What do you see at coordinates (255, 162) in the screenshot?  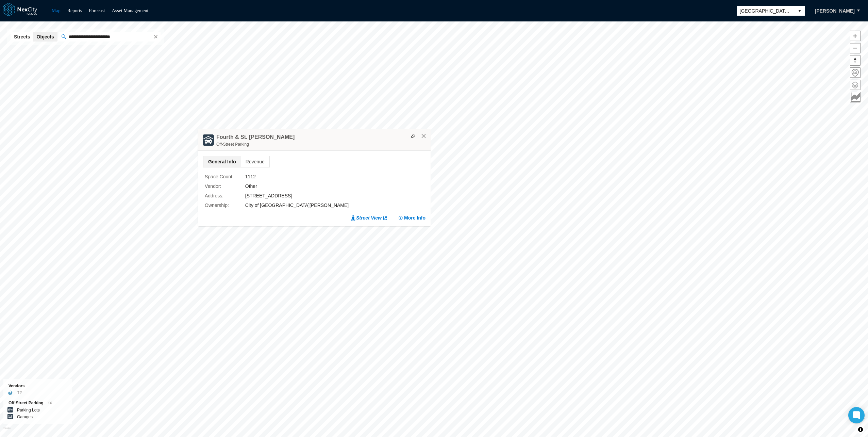 I see `span: Revenue` at bounding box center [255, 162].